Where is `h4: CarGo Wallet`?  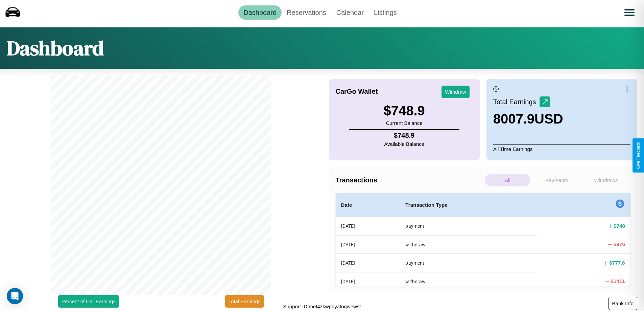 h4: CarGo Wallet is located at coordinates (357, 91).